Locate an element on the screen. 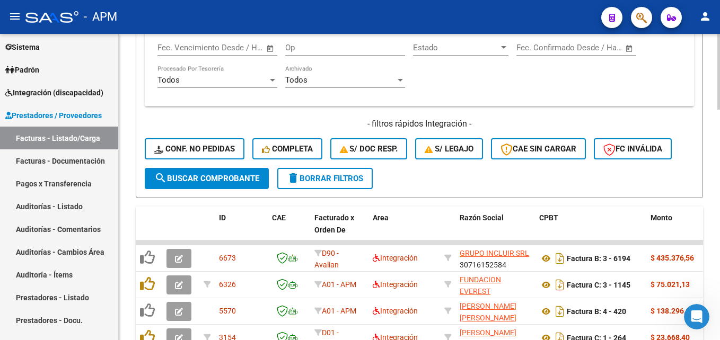 The width and height of the screenshot is (720, 340). mat-icon: delete is located at coordinates (293, 178).